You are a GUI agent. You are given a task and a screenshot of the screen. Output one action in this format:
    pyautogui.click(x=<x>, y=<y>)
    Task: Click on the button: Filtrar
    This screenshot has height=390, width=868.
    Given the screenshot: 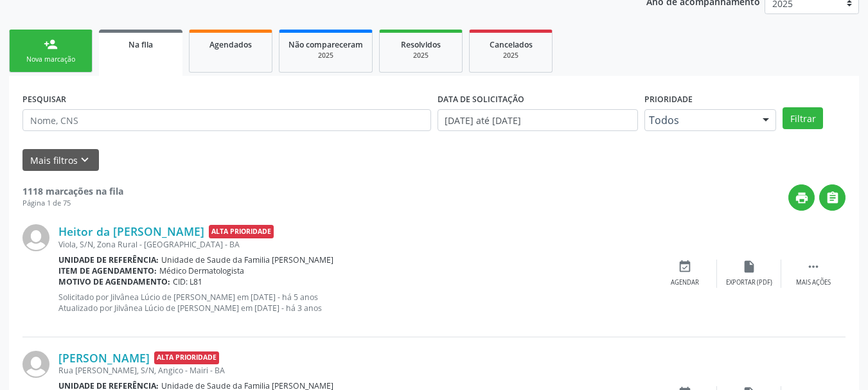 What is the action you would take?
    pyautogui.click(x=802, y=118)
    